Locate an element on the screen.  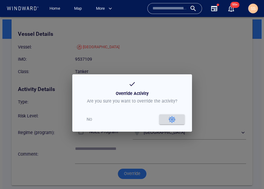
h6: Override Activity is located at coordinates (132, 76).